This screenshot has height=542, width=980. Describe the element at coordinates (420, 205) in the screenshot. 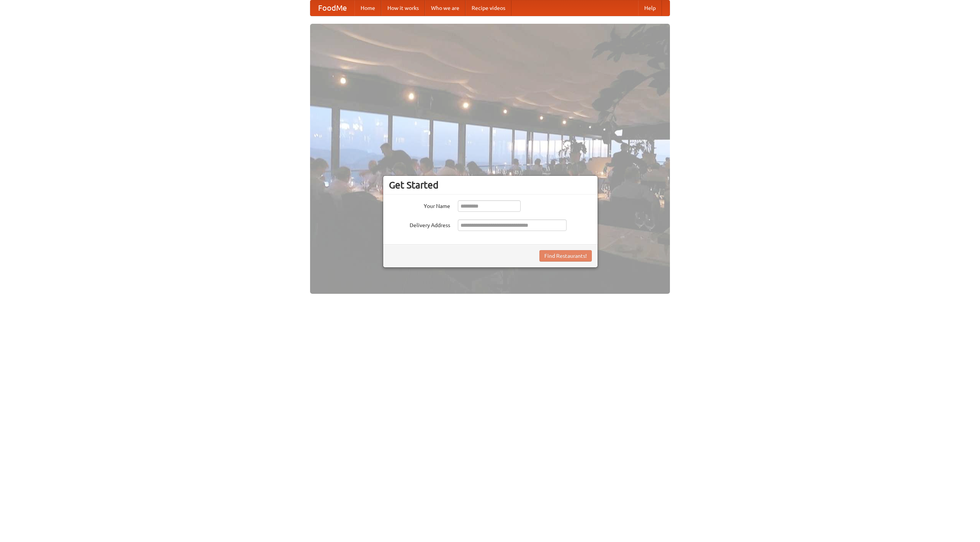

I see `label: Your Name` at that location.